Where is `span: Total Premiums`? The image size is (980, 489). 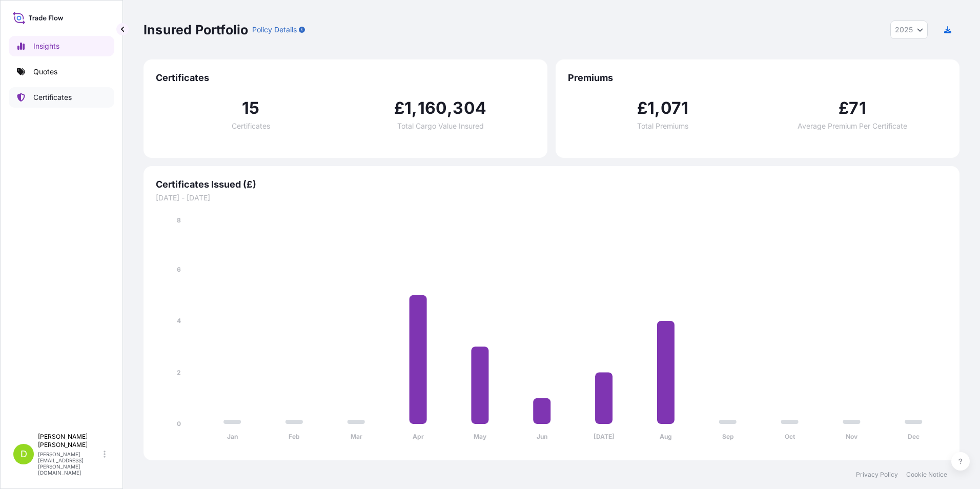 span: Total Premiums is located at coordinates (663, 126).